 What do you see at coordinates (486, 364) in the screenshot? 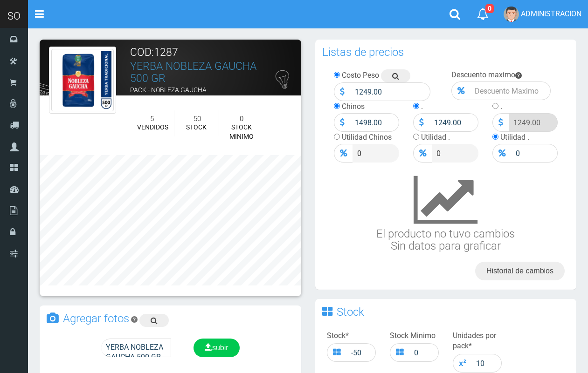
I see `input: 1` at bounding box center [486, 364].